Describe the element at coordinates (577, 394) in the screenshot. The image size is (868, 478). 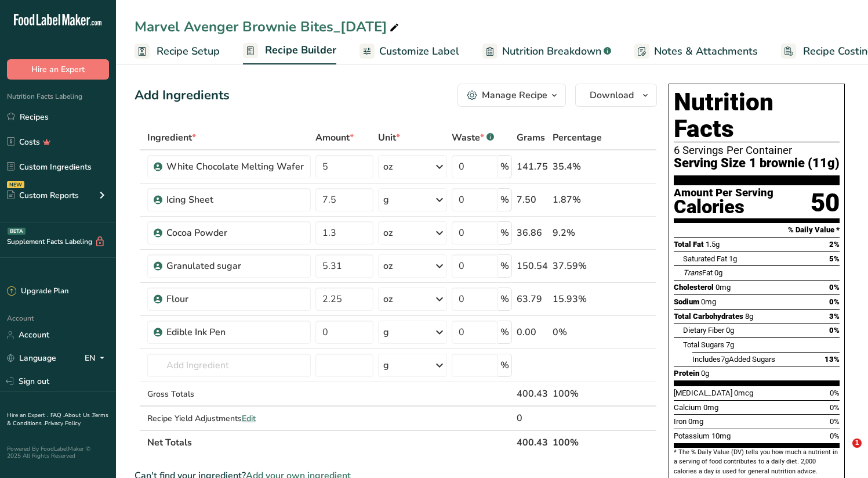
I see `div: 100%` at that location.